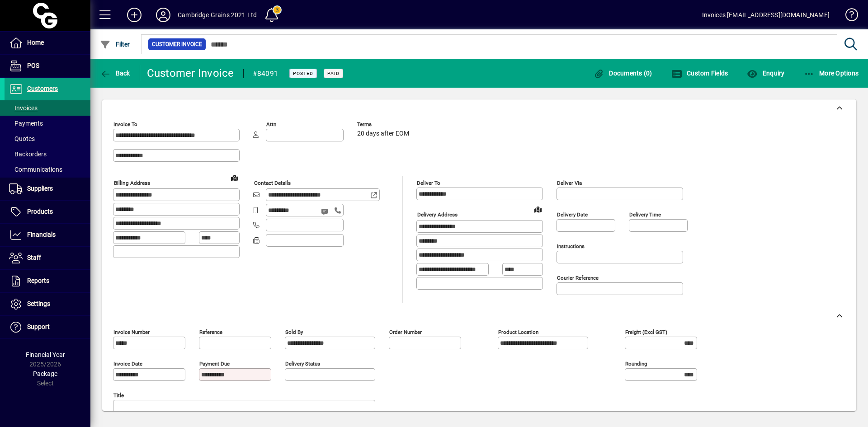 This screenshot has height=427, width=868. Describe the element at coordinates (766, 73) in the screenshot. I see `span: Enquiry` at that location.